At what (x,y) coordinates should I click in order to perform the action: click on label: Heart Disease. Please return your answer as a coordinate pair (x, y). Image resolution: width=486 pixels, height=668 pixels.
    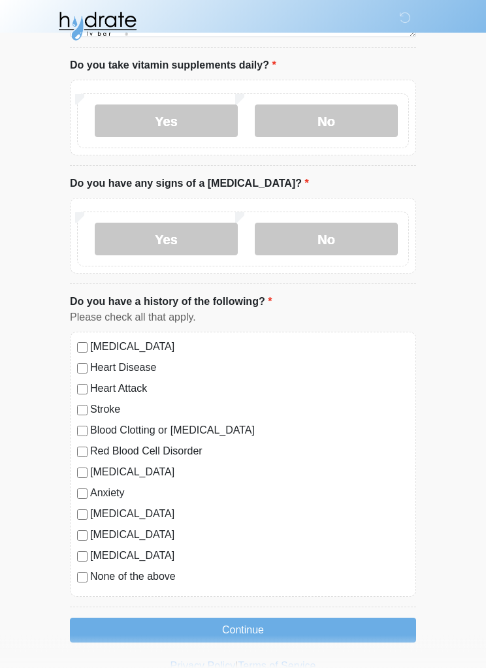
    Looking at the image, I should click on (249, 368).